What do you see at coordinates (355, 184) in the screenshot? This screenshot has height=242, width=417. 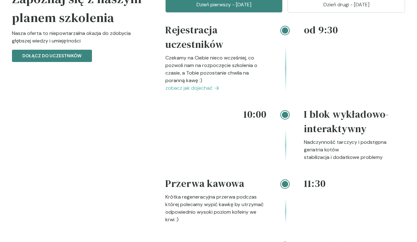 I see `h4: 11:30` at bounding box center [355, 184].